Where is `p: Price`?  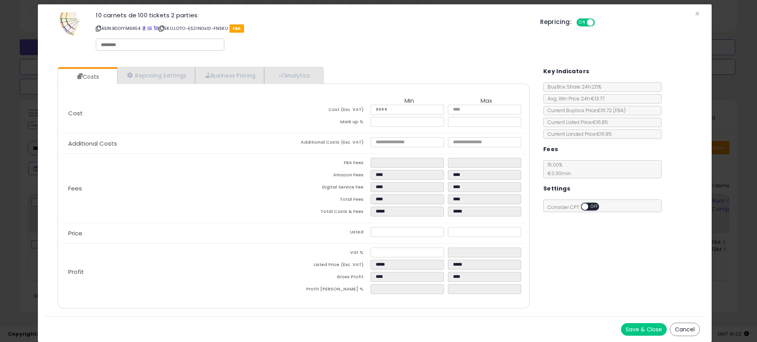
p: Price is located at coordinates (177, 234).